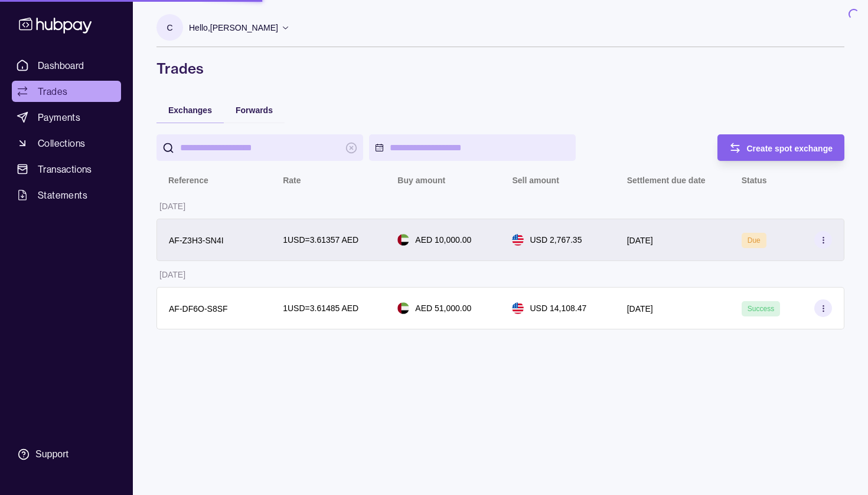 This screenshot has height=495, width=868. I want to click on p: 1 USD = 3.61357 AED, so click(320, 240).